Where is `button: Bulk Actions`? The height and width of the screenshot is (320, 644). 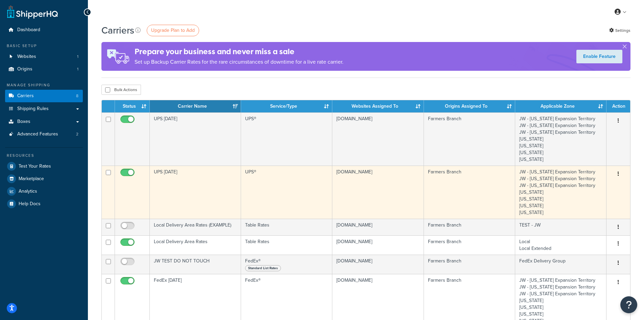 button: Bulk Actions is located at coordinates (121, 90).